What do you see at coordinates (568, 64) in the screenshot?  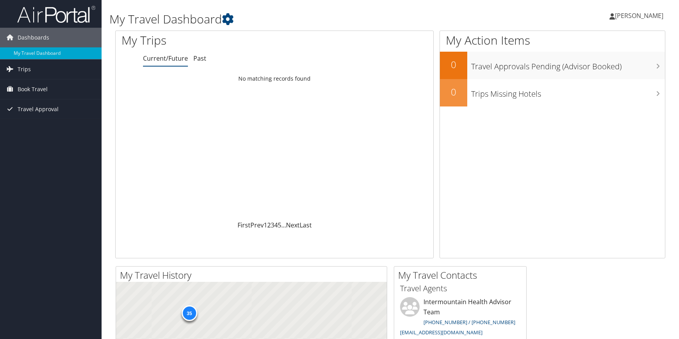 I see `h3: Travel Approvals Pending (Advisor Booked)` at bounding box center [568, 64].